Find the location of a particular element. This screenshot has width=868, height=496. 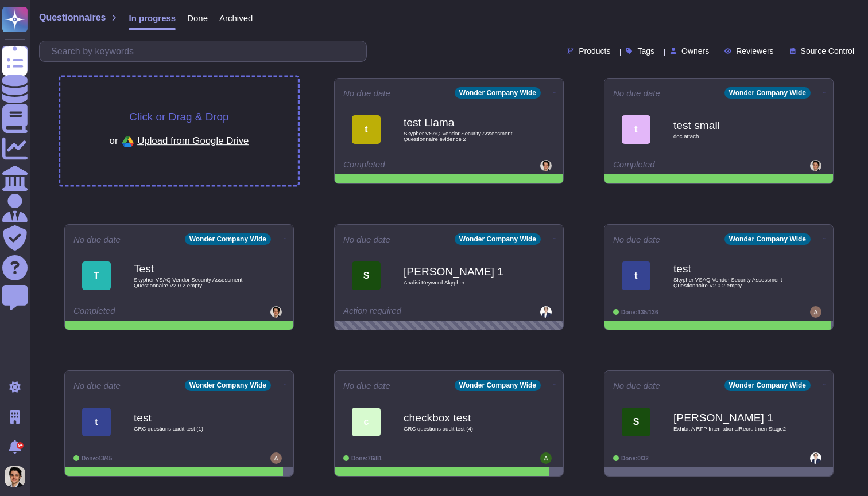

span: Archived is located at coordinates (236, 18).